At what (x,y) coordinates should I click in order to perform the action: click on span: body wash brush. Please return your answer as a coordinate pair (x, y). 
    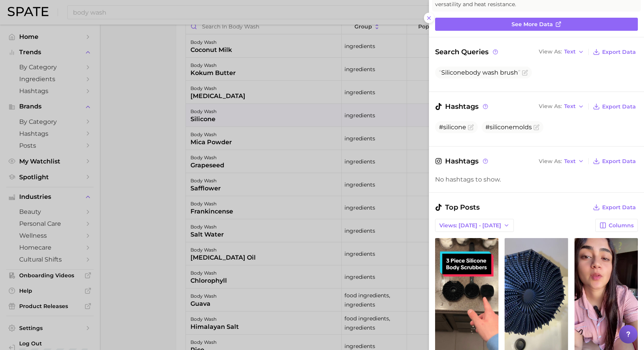
    Looking at the image, I should click on (480, 72).